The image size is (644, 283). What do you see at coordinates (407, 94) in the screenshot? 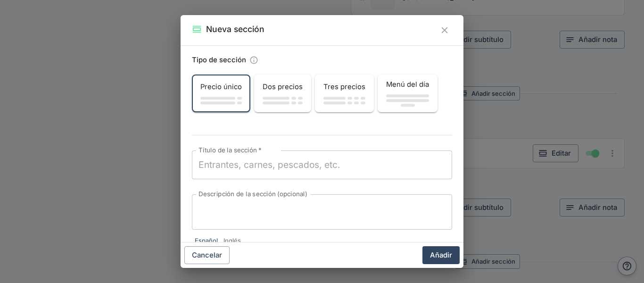
I see `button: Menú del día` at bounding box center [407, 94].